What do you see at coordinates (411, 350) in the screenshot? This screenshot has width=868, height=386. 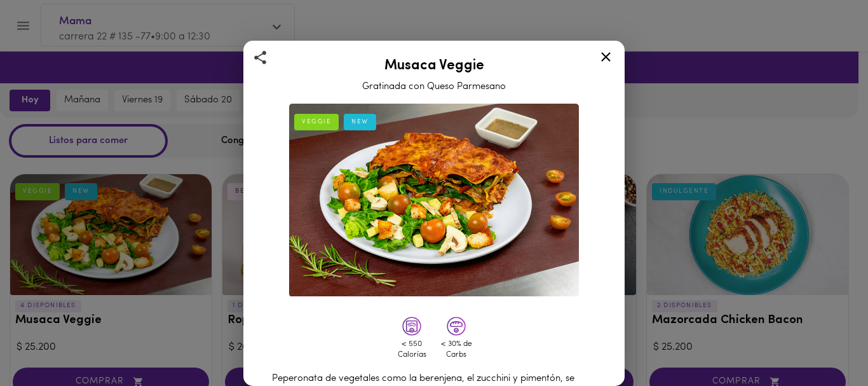 I see `div: < 550 Calorías` at bounding box center [411, 350].